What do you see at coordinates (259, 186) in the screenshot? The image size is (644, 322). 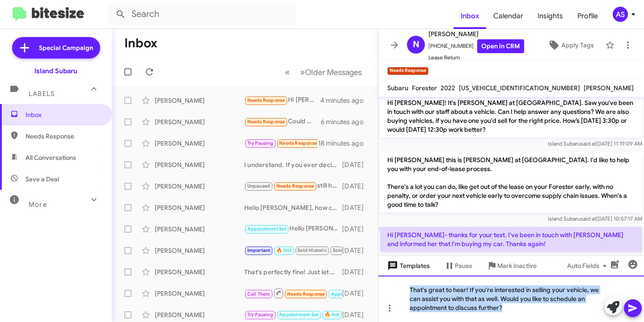 I see `span: Unpaused` at bounding box center [259, 186].